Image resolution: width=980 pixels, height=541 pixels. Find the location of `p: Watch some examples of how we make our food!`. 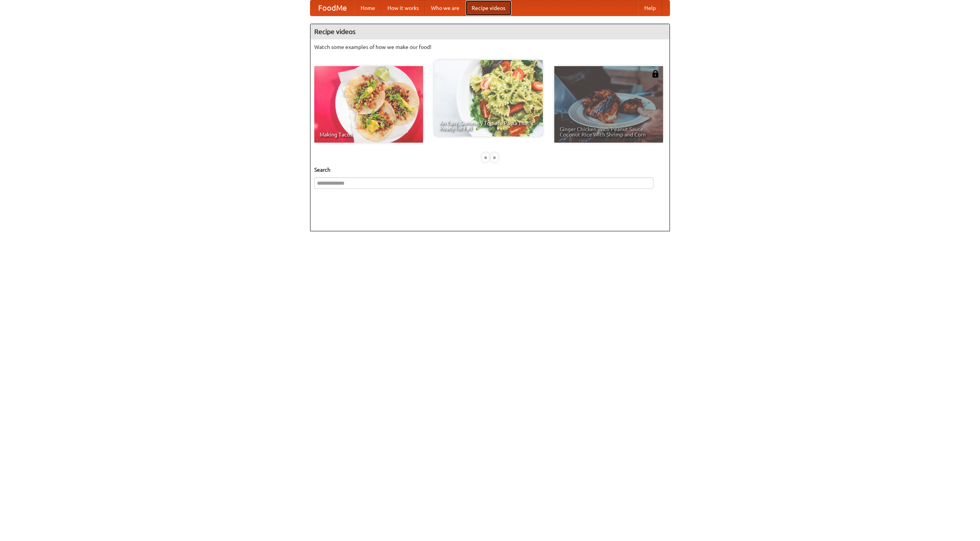

p: Watch some examples of how we make our food! is located at coordinates (490, 47).